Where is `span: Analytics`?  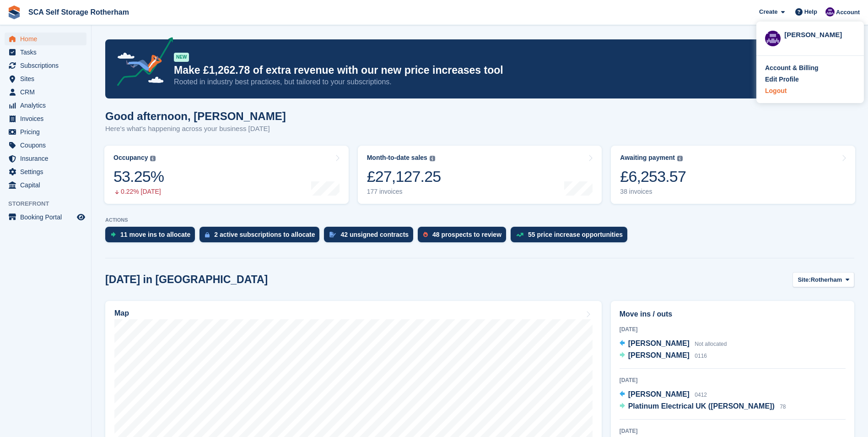 span: Analytics is located at coordinates (48, 106).